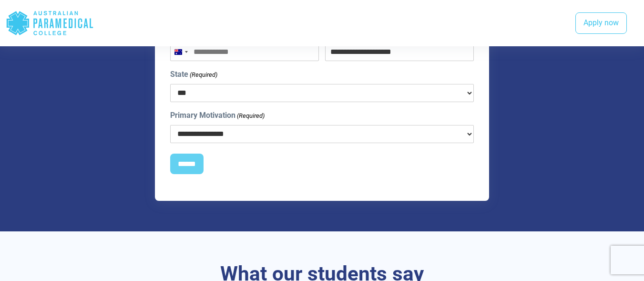  Describe the element at coordinates (50, 23) in the screenshot. I see `div: Australian Paramedical College` at that location.